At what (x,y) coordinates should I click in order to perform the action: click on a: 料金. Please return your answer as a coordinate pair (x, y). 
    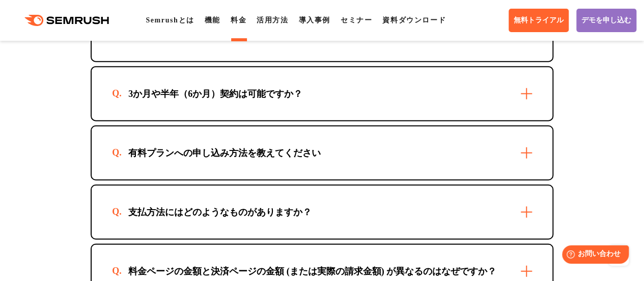
    Looking at the image, I should click on (238, 20).